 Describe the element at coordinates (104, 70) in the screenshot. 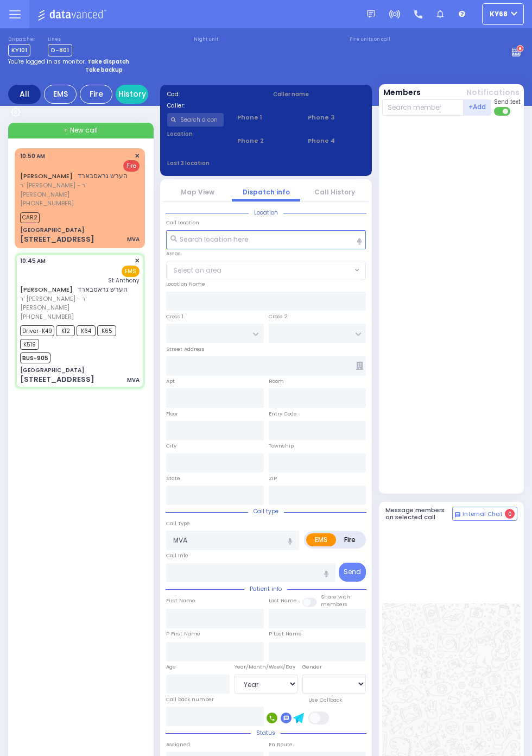

I see `strong: Take backup` at that location.